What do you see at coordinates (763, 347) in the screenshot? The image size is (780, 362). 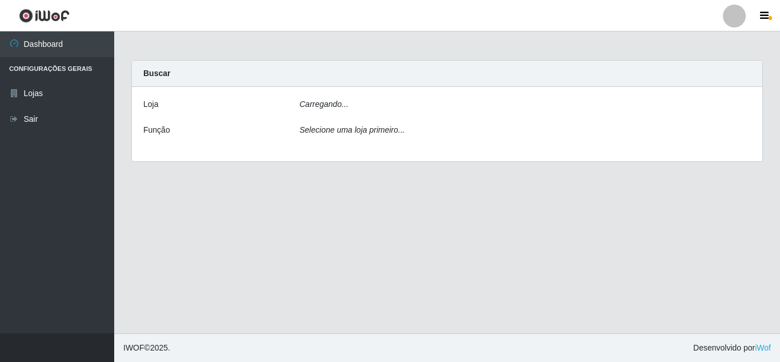 I see `a: iWof` at bounding box center [763, 347].